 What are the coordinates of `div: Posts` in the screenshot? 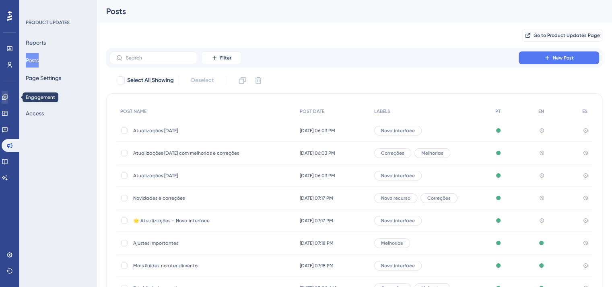 It's located at (344, 11).